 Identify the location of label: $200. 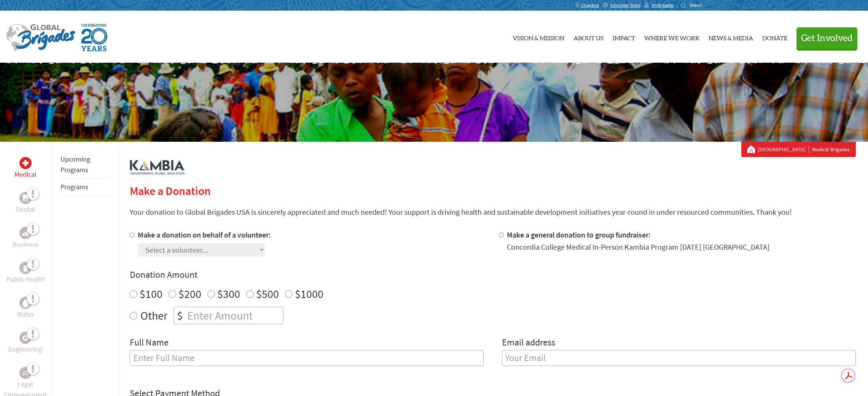
(189, 294).